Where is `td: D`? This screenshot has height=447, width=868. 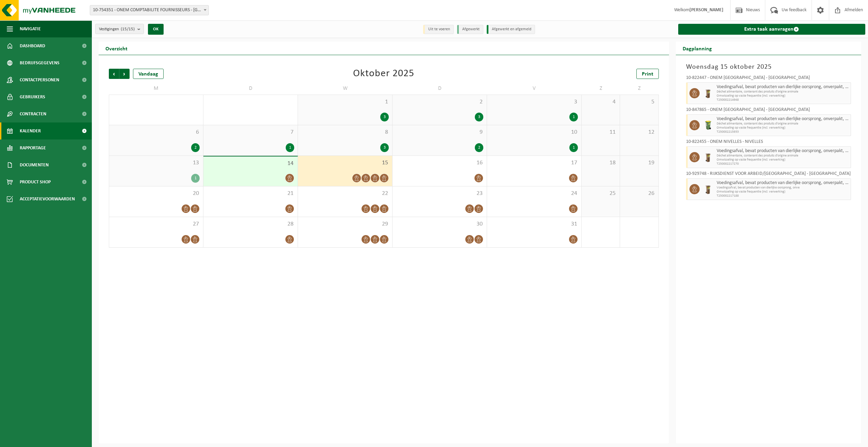
td: D is located at coordinates (440, 89).